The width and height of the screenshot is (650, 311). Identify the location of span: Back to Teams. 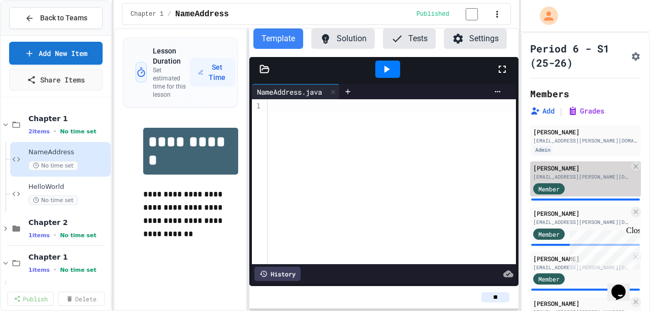
(64, 18).